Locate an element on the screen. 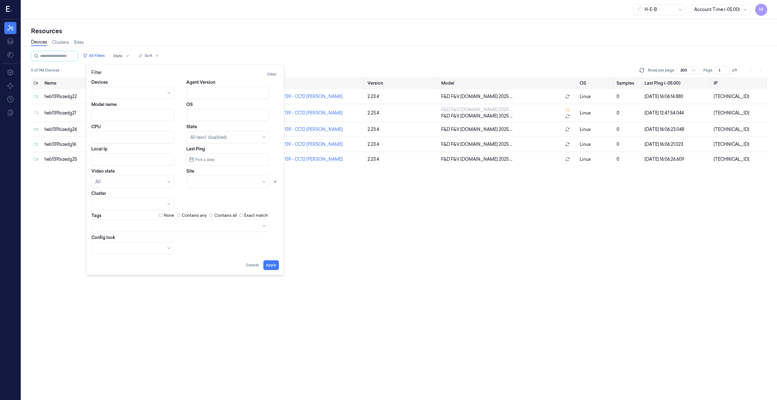  label: Agent Version is located at coordinates (201, 82).